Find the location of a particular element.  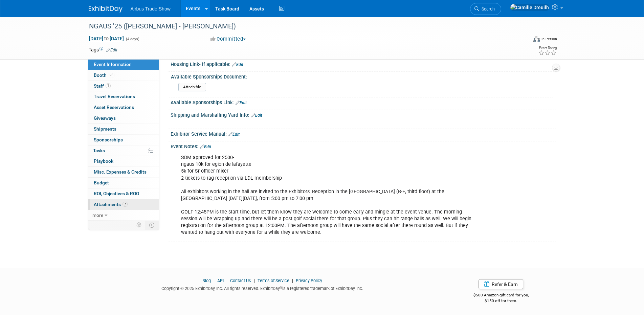

a: Asset Reservations is located at coordinates (124, 107).